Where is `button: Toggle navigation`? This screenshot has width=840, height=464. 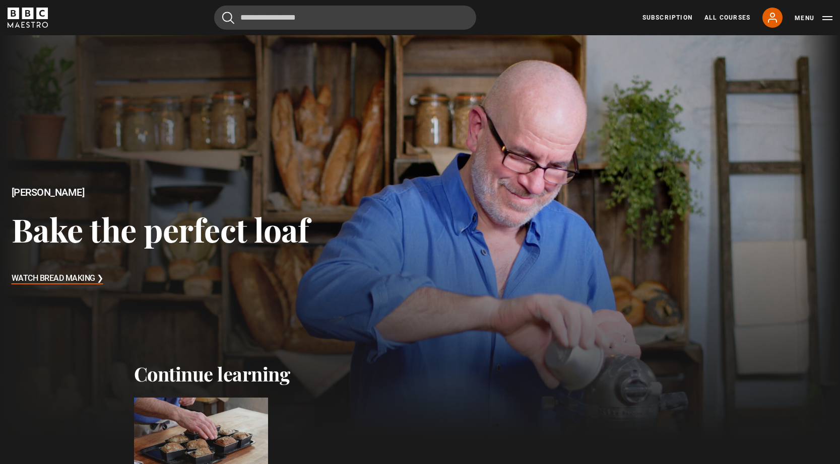 button: Toggle navigation is located at coordinates (813, 18).